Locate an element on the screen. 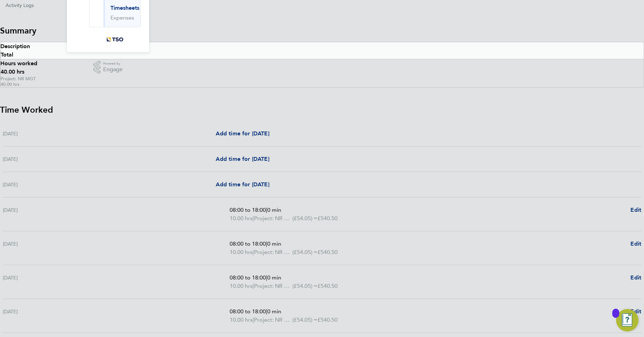 Image resolution: width=644 pixels, height=337 pixels. img: tso-uk-logo-retina.png is located at coordinates (115, 40).